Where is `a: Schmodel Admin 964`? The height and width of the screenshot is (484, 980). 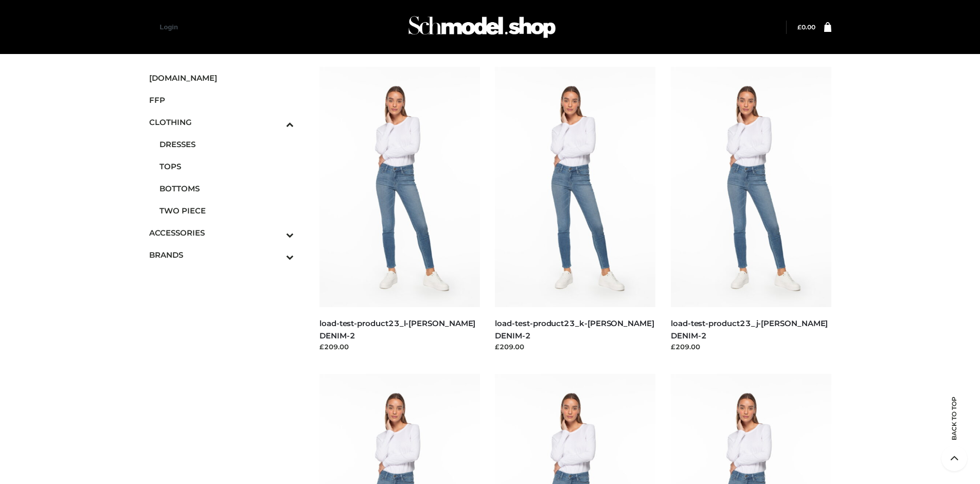
a: Schmodel Admin 964 is located at coordinates (482, 27).